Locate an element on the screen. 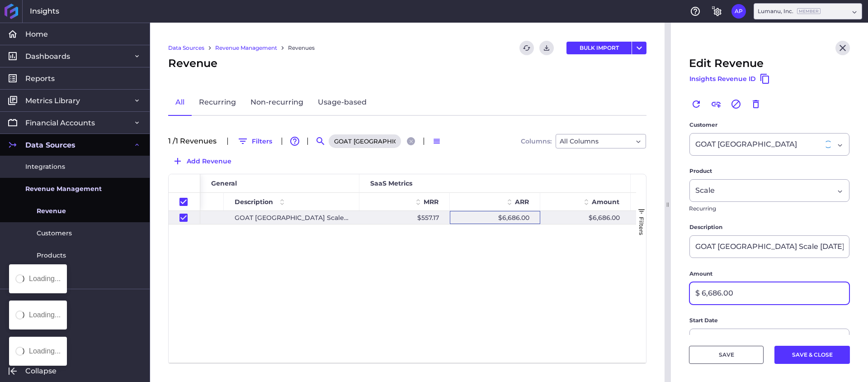  div: Press SPACE to deselect this row. is located at coordinates (184, 217).